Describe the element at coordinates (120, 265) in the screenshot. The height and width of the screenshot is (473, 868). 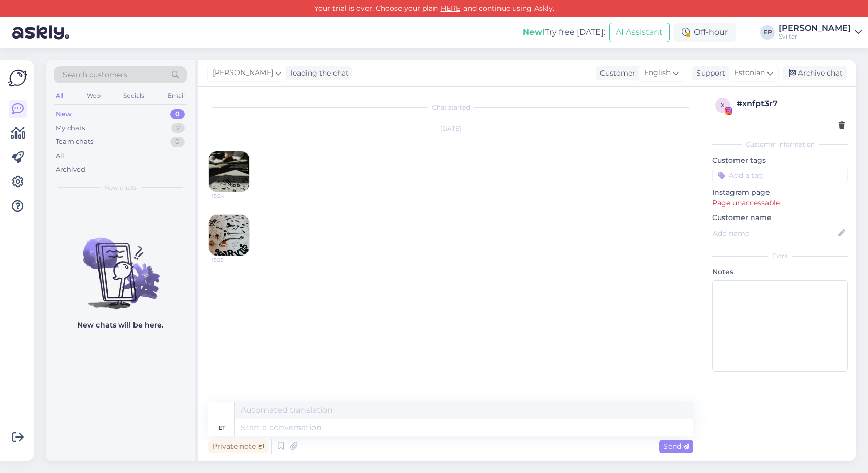
I see `img: No chats` at that location.